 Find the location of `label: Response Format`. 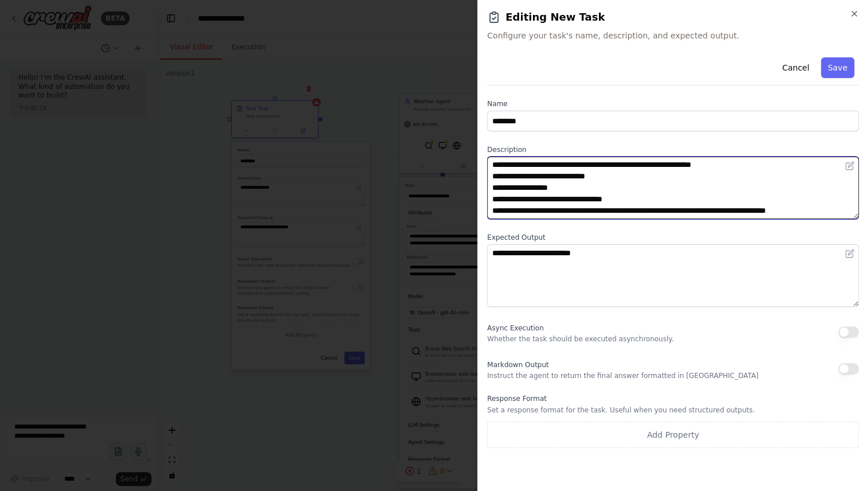

label: Response Format is located at coordinates (672, 398).